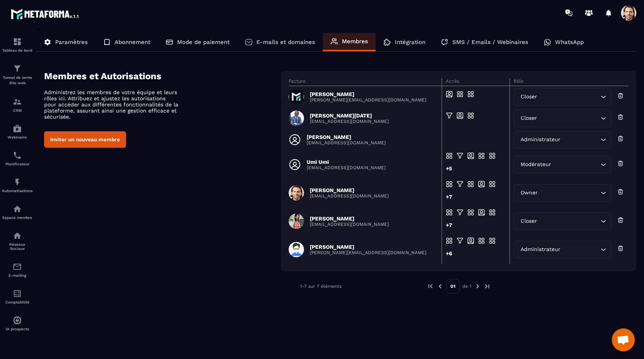 The height and width of the screenshot is (359, 644). What do you see at coordinates (17, 132) in the screenshot?
I see `a: automationsautomationsWebinaire` at bounding box center [17, 132].